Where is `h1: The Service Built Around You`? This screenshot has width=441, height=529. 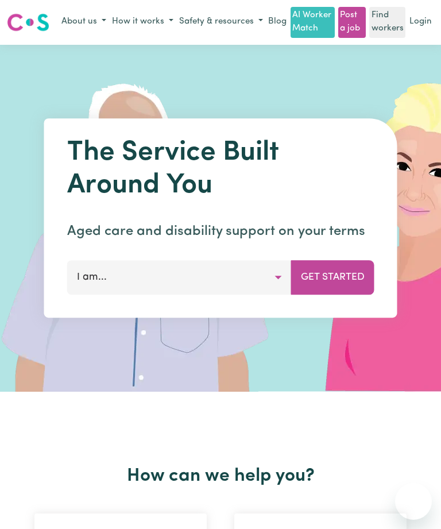 h1: The Service Built Around You is located at coordinates (220, 169).